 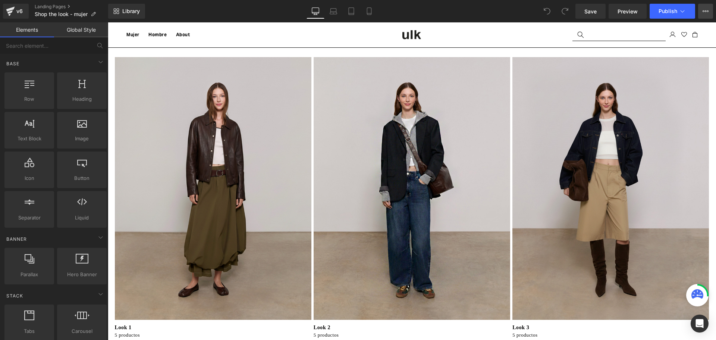 What do you see at coordinates (29, 217) in the screenshot?
I see `span: Separator` at bounding box center [29, 217].